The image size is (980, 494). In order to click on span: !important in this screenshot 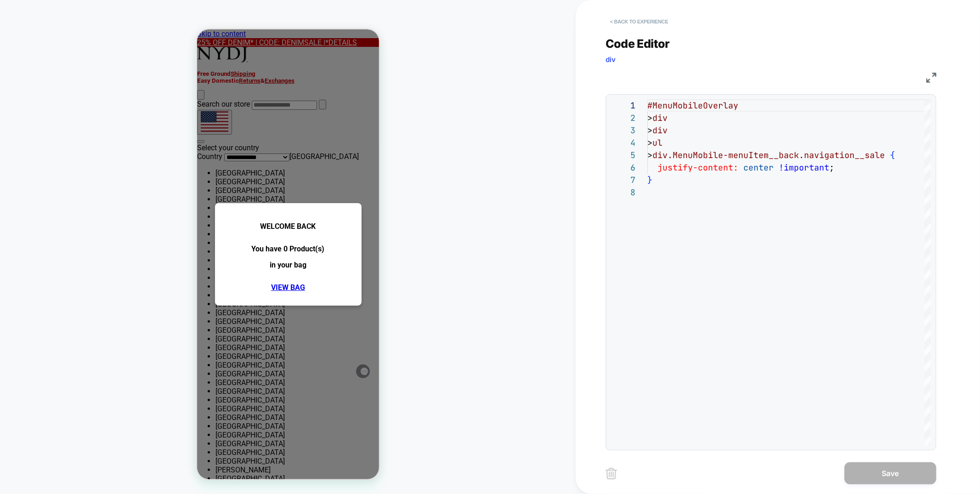, I will do `click(804, 167)`.